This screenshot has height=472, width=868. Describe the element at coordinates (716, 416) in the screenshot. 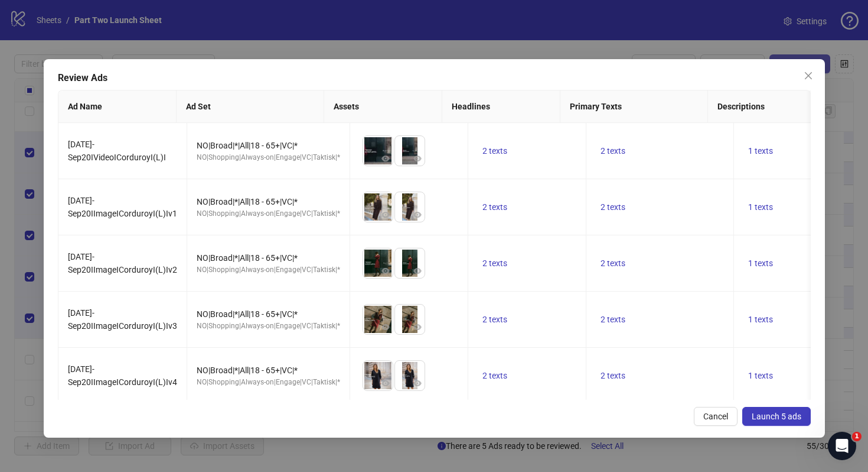

I see `button: Cancel` at that location.